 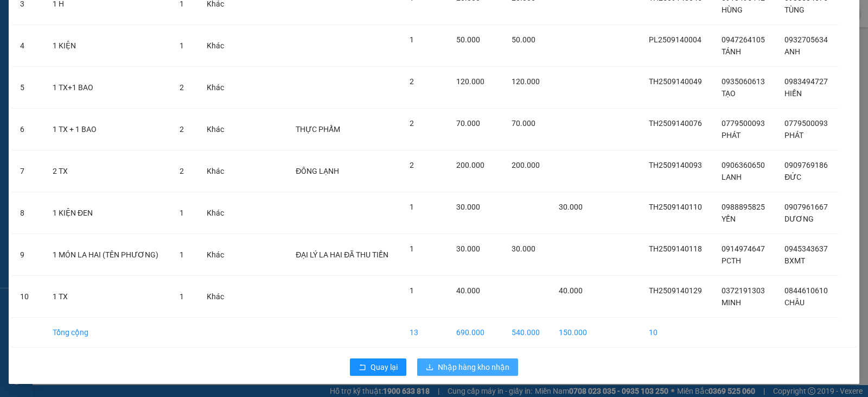 I want to click on td: 8, so click(x=28, y=213).